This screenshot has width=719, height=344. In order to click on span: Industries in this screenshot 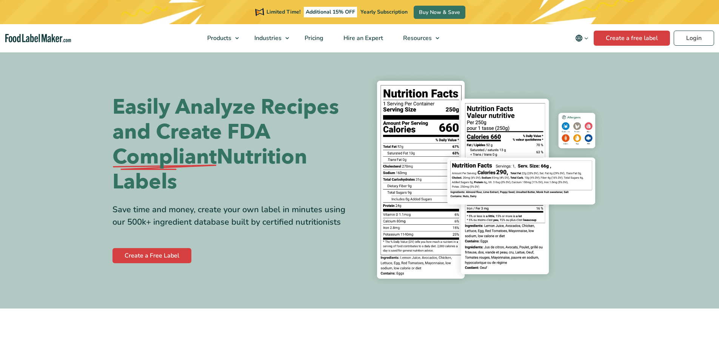, I will do `click(267, 38)`.